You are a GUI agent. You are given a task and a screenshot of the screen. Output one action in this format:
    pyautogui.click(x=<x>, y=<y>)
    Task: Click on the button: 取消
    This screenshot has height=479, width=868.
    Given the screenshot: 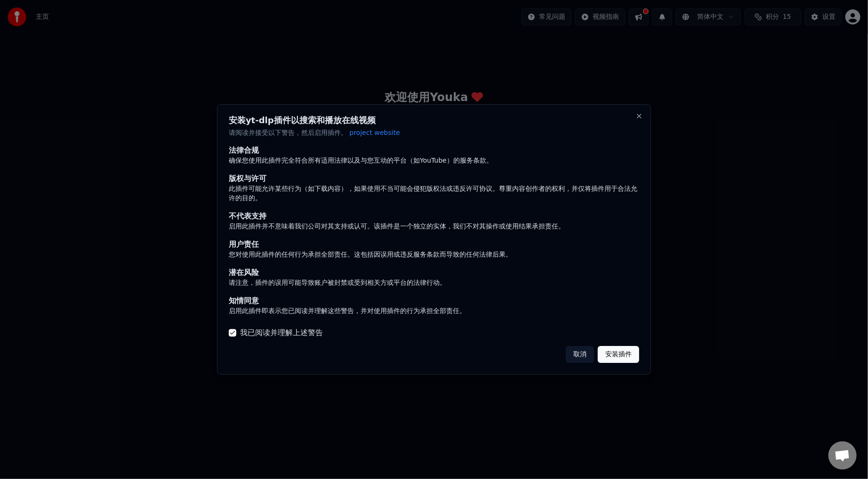 What is the action you would take?
    pyautogui.click(x=580, y=355)
    